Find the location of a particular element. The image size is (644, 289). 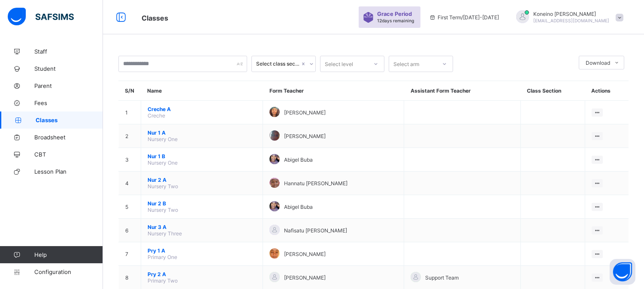

img: sticker-purple.71386a28dfed39d6af7621340158ba97.svg is located at coordinates (368, 17).